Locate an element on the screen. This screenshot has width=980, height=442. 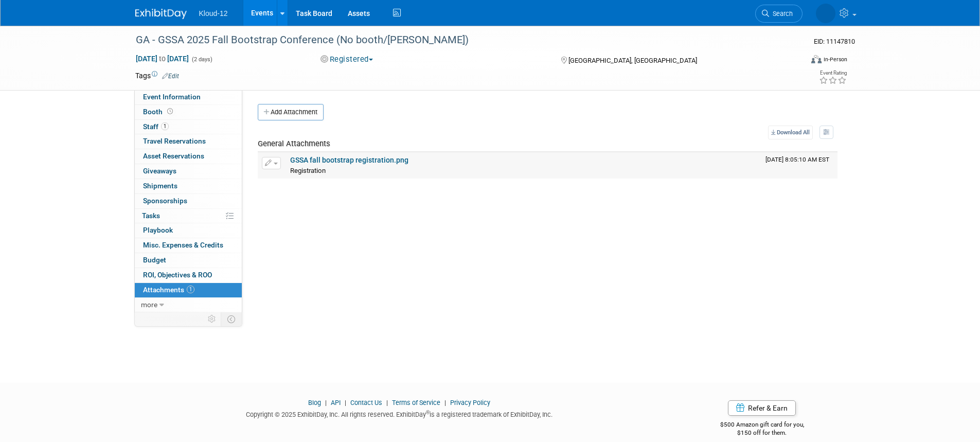
a: Misc. Expenses & Credits is located at coordinates (188, 246).